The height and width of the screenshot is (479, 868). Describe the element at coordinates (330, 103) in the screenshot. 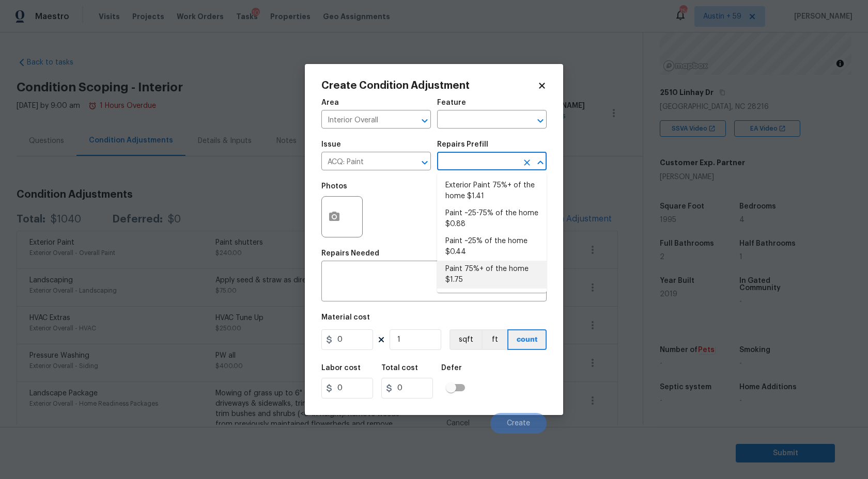

I see `h5: Area` at that location.